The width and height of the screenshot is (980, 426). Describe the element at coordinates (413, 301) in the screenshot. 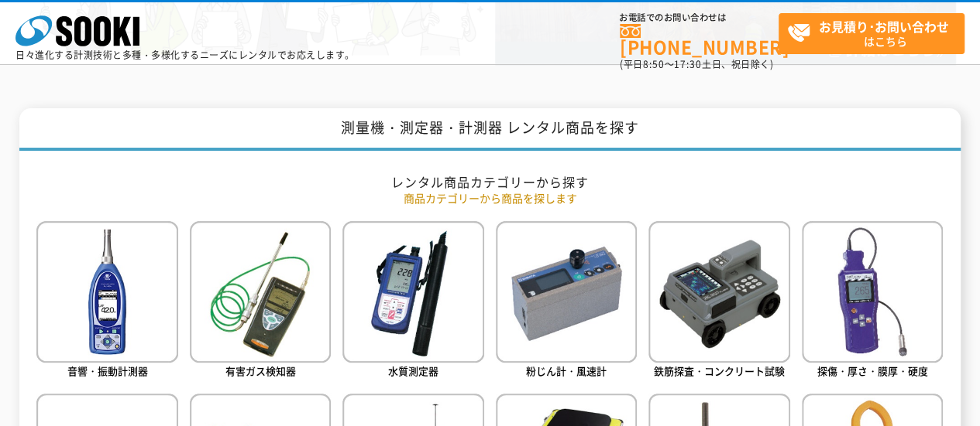

I see `a: 水質測定器` at that location.